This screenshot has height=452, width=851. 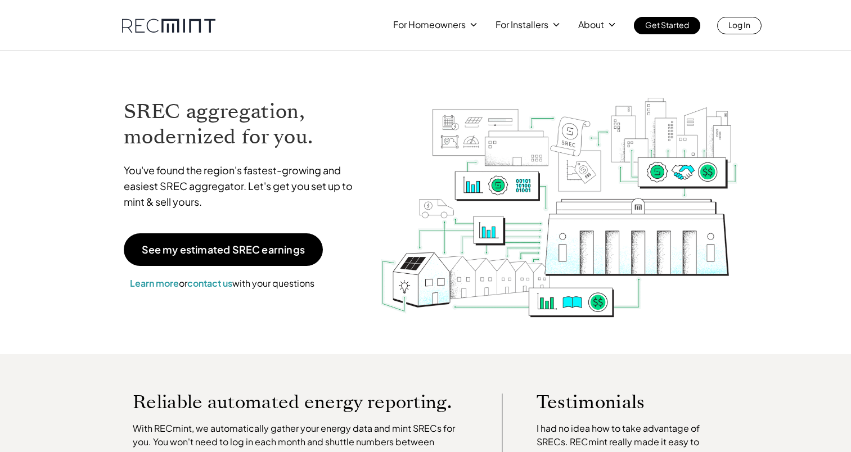 What do you see at coordinates (739, 25) in the screenshot?
I see `a: Log In` at bounding box center [739, 25].